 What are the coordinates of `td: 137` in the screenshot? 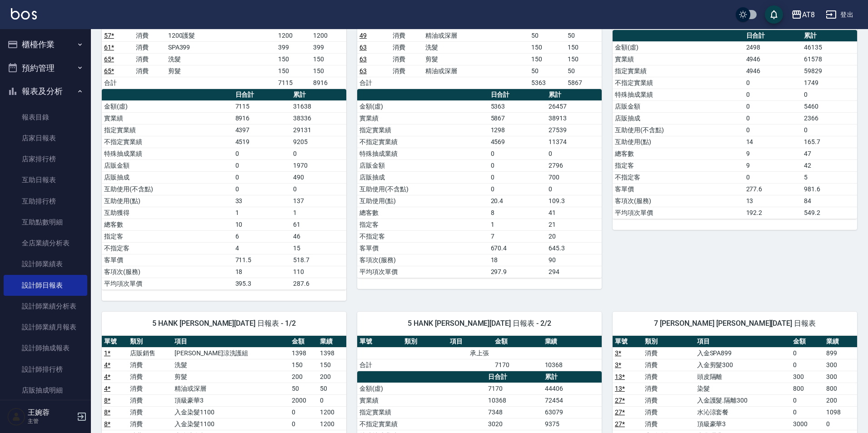 It's located at (319, 201).